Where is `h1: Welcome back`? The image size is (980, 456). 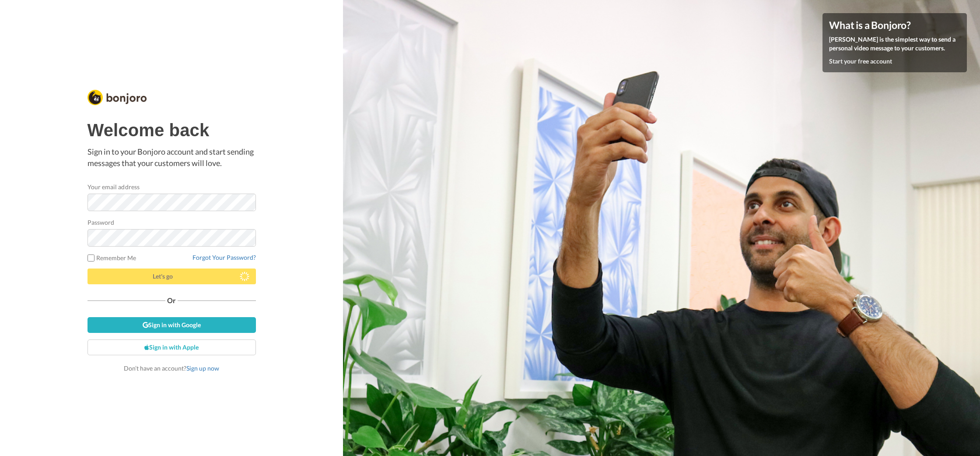
h1: Welcome back is located at coordinates (172, 130).